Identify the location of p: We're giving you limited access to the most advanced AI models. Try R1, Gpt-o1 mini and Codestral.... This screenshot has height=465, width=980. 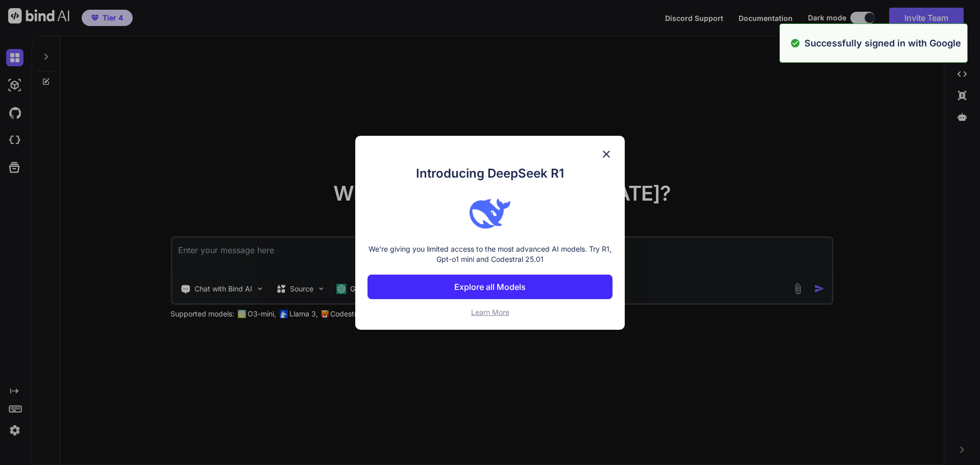
(490, 254).